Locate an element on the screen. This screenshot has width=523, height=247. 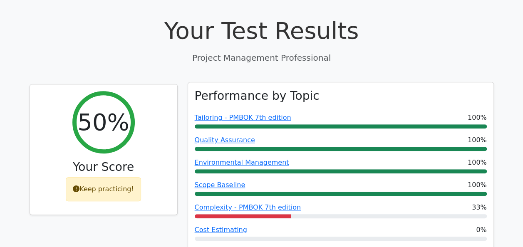
h1: Your Test Results is located at coordinates (262, 30).